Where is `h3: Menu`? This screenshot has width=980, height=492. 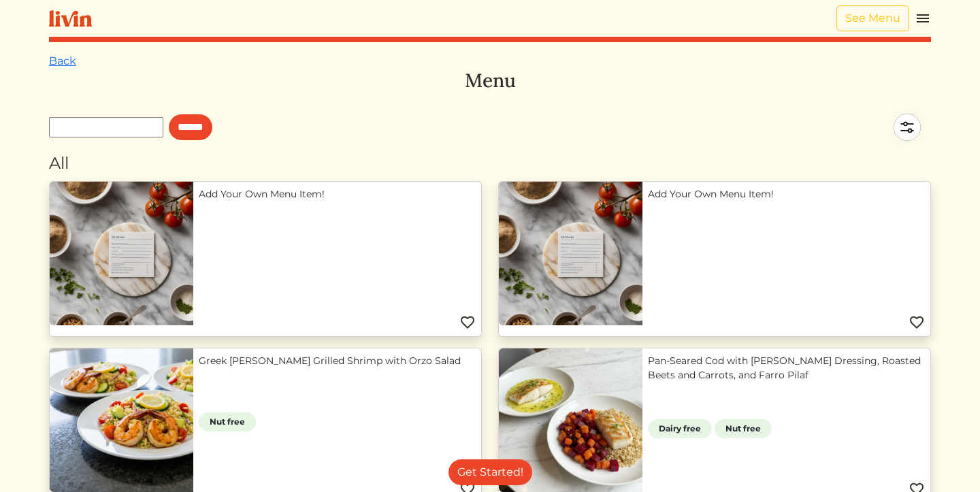
h3: Menu is located at coordinates (490, 81).